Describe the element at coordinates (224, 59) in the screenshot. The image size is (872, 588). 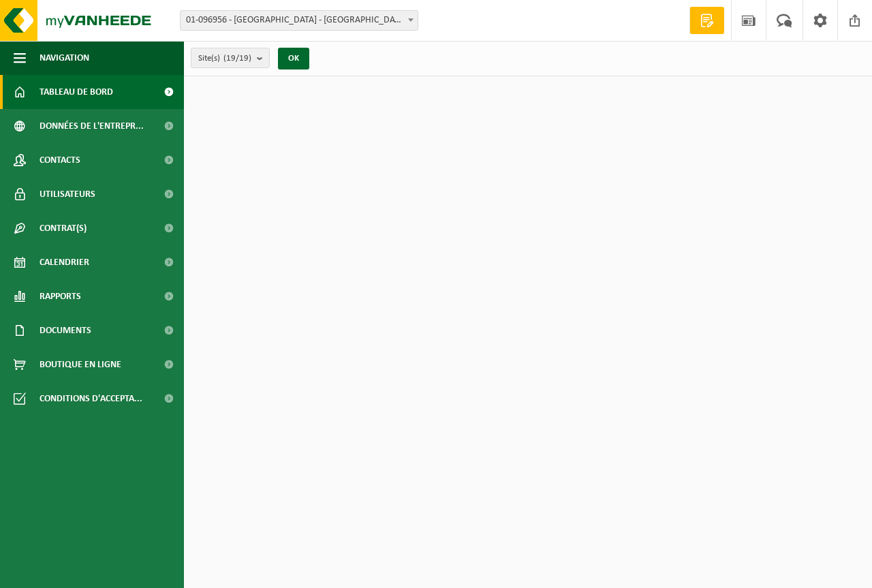
I see `span: Site(s)` at that location.